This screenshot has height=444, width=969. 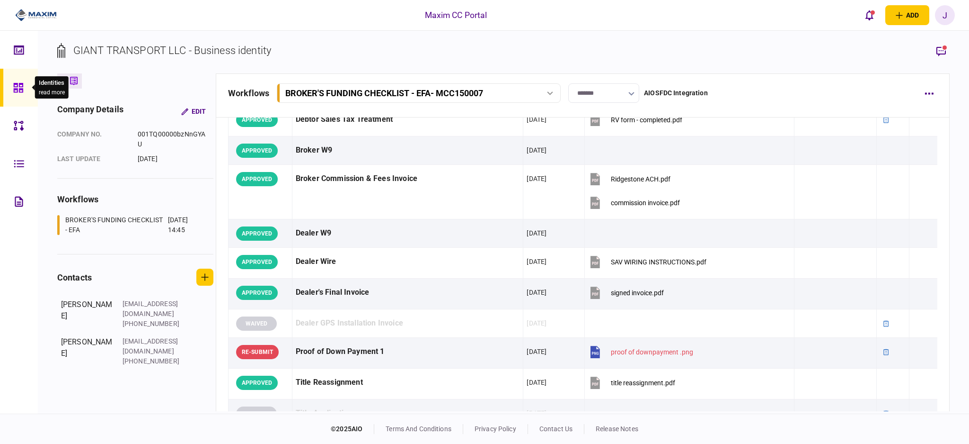 I want to click on button: commission invoice.pdf, so click(x=634, y=202).